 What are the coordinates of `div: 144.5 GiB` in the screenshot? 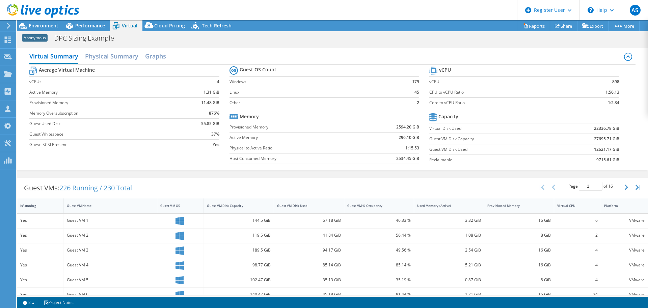 It's located at (239, 220).